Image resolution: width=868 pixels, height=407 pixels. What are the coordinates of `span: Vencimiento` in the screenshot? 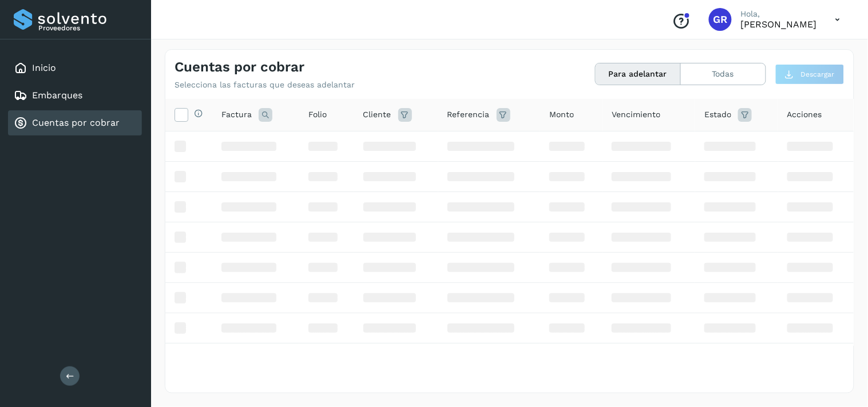 It's located at (636, 115).